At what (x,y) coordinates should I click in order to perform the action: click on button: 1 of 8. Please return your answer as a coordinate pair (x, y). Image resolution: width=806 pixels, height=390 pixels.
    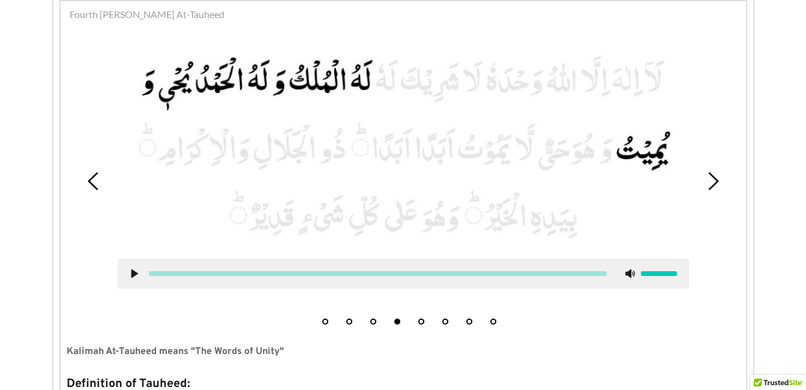
    Looking at the image, I should click on (325, 322).